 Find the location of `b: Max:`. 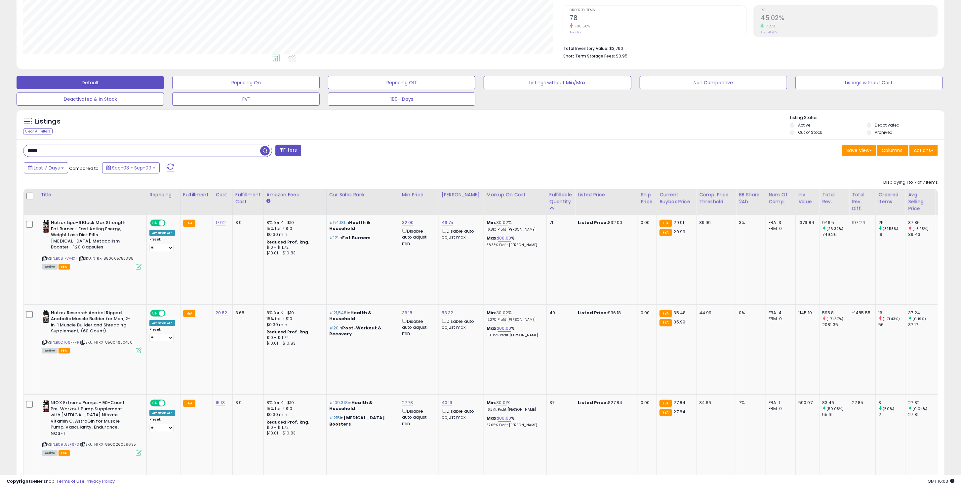

b: Max: is located at coordinates (492, 238).